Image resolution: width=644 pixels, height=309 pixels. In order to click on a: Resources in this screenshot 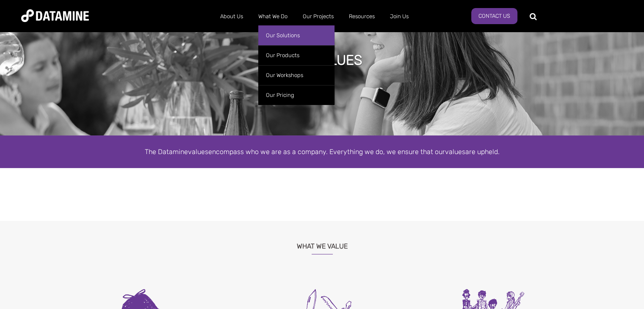, I will do `click(362, 16)`.